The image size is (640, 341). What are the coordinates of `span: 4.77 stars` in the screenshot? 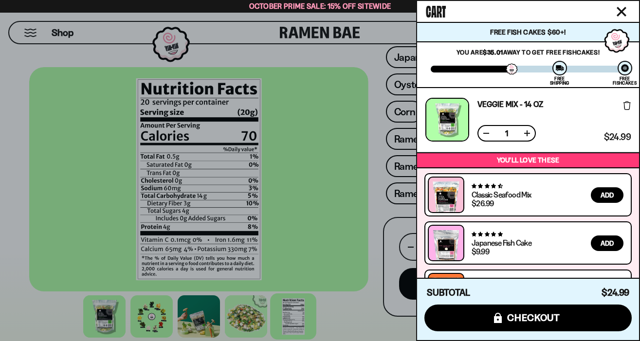 It's located at (487, 234).